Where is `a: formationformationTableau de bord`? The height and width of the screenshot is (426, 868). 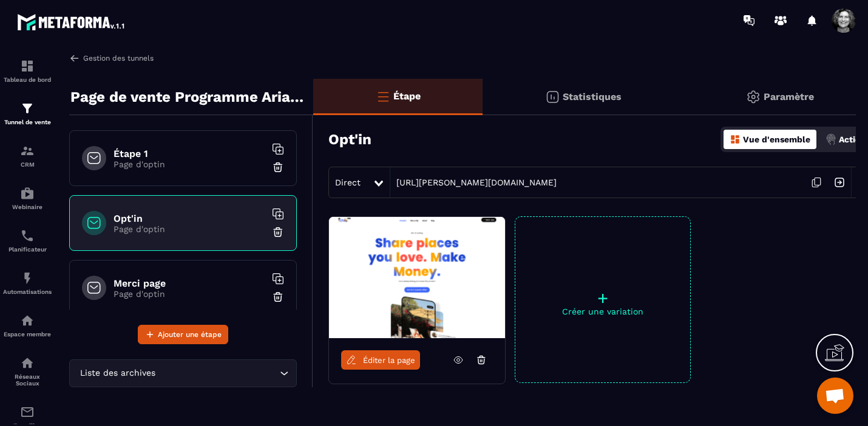 a: formationformationTableau de bord is located at coordinates (27, 71).